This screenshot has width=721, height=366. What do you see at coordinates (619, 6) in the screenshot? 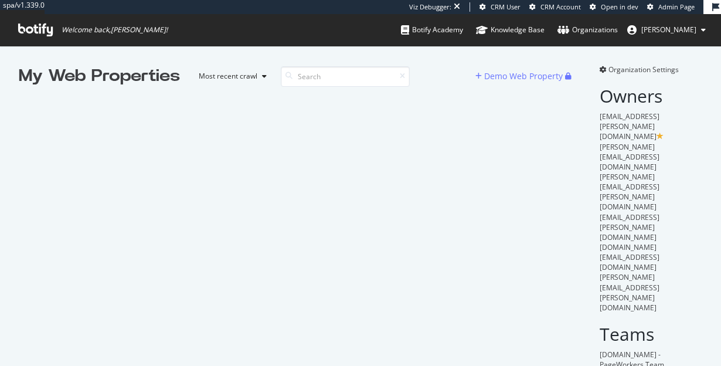
I see `span: Open in dev` at bounding box center [619, 6].